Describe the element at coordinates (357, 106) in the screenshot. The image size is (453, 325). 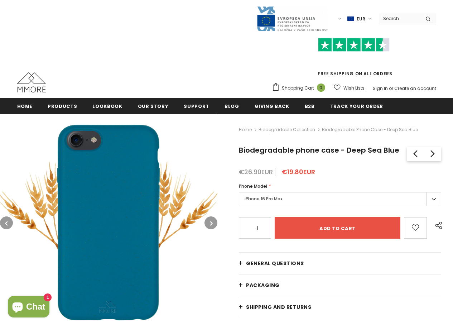
I see `span: Track your order` at that location.